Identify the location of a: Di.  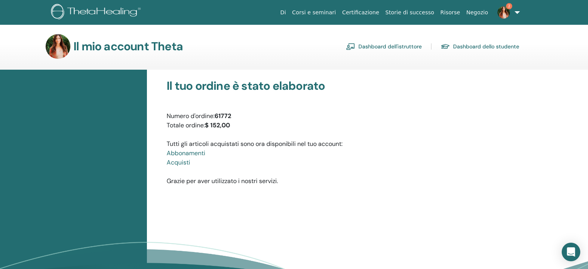
(283, 12).